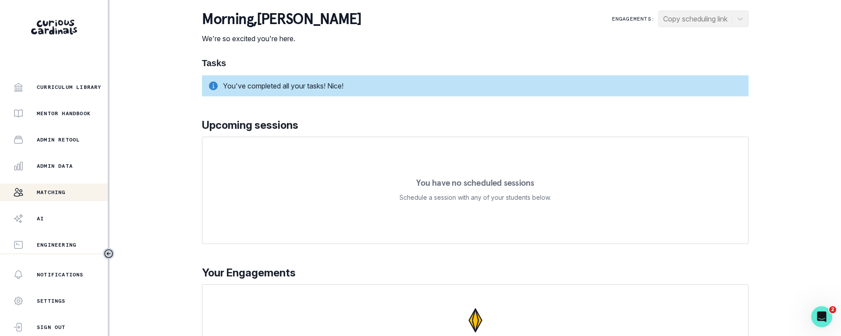  What do you see at coordinates (109, 254) in the screenshot?
I see `button: Toggle sidebar` at bounding box center [109, 254].